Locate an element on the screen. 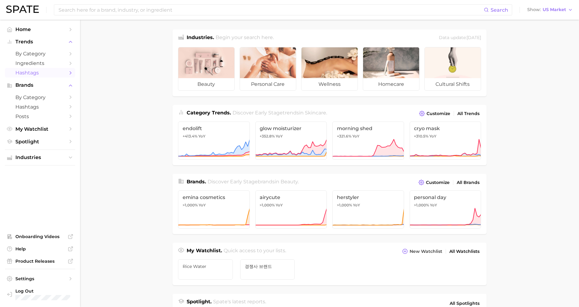 Image resolution: width=579 pixels, height=307 pixels. span: Category Trends . is located at coordinates (209, 113).